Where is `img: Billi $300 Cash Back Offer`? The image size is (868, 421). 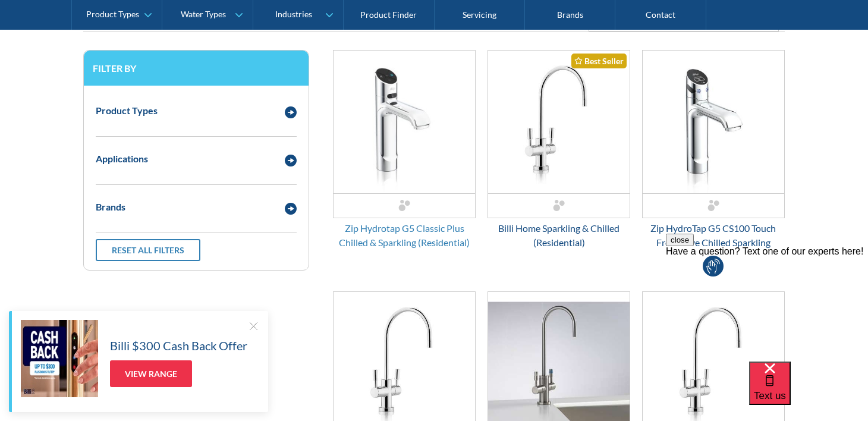 img: Billi $300 Cash Back Offer is located at coordinates (60, 359).